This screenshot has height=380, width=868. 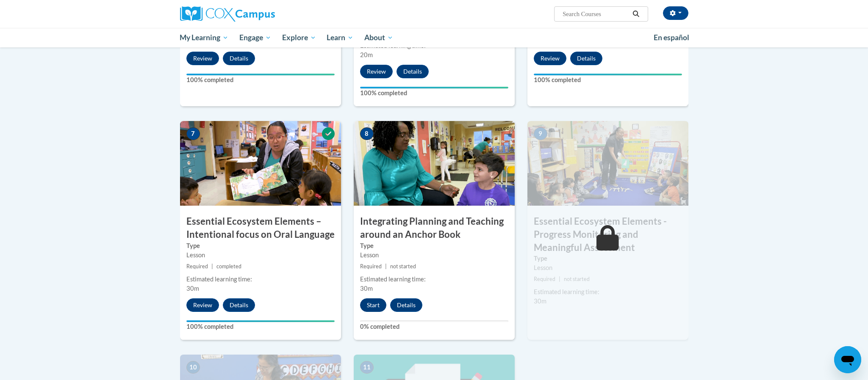 What do you see at coordinates (193, 367) in the screenshot?
I see `span: 10` at bounding box center [193, 367].